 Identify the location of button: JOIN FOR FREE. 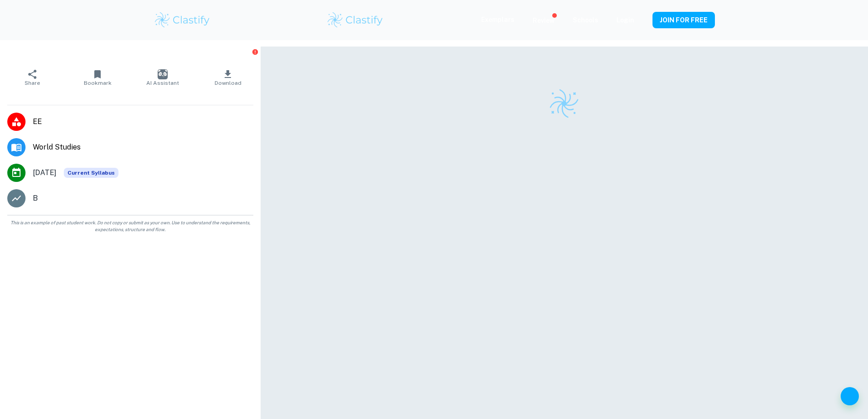
(684, 20).